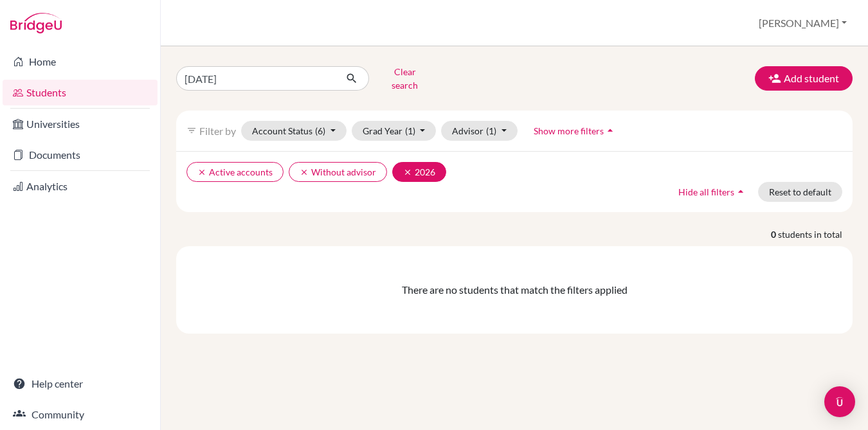  I want to click on button: Reset to default, so click(800, 191).